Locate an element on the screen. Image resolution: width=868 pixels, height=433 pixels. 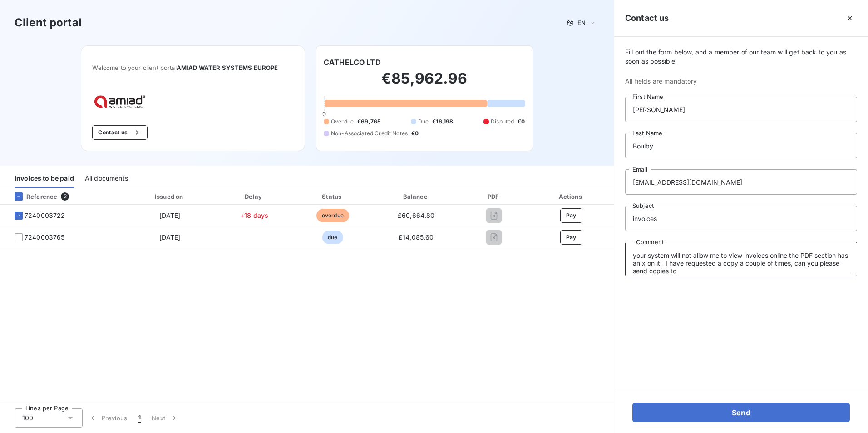
span: €69,765 is located at coordinates (368, 122).